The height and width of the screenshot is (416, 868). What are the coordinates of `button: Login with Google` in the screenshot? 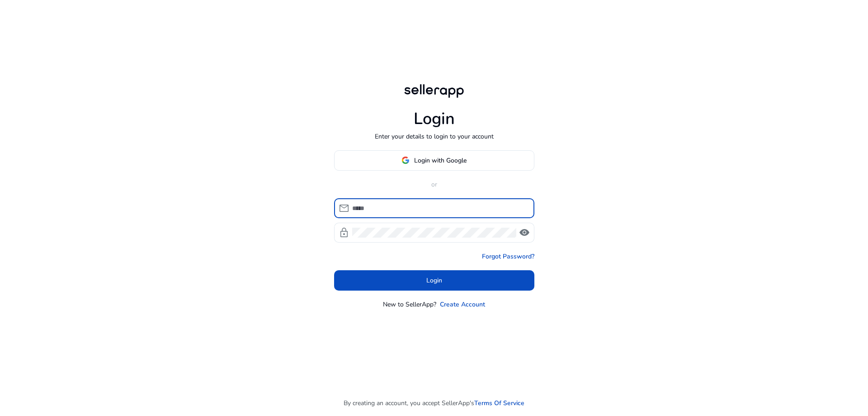 It's located at (434, 160).